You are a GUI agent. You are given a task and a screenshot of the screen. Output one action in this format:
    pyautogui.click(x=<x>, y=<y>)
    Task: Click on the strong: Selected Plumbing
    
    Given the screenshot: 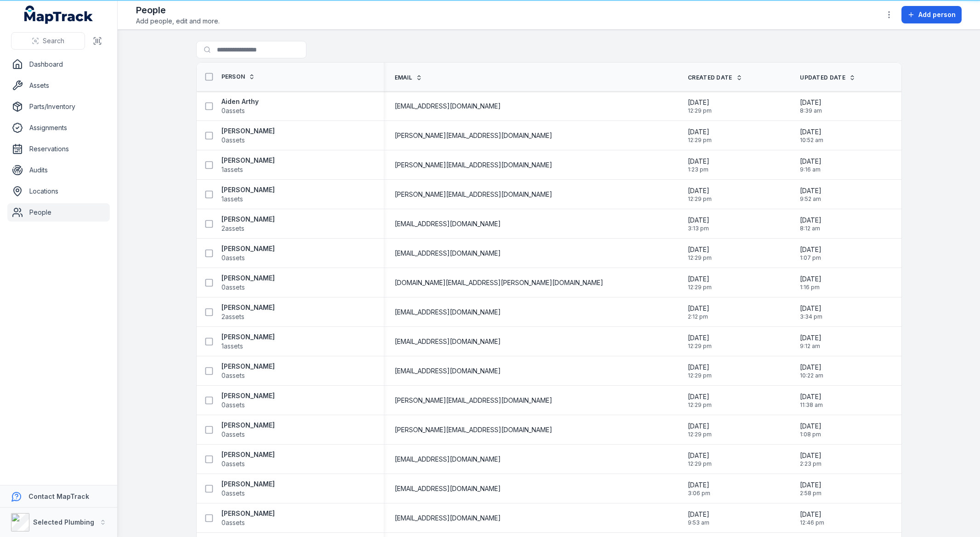 What is the action you would take?
    pyautogui.click(x=64, y=521)
    